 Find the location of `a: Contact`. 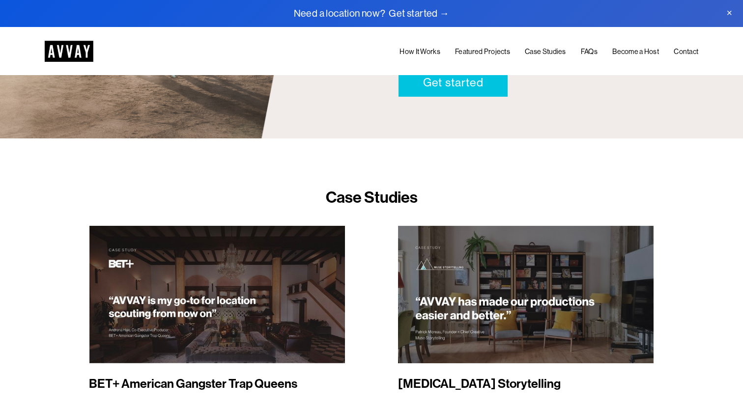

a: Contact is located at coordinates (686, 52).